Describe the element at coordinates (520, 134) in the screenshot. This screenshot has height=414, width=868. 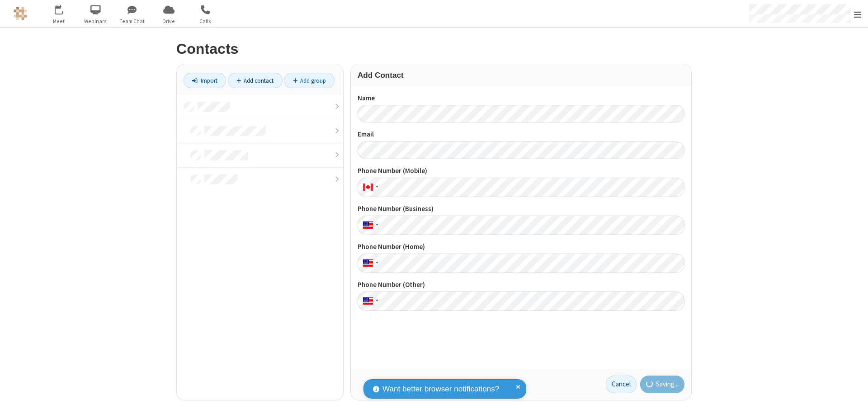
I see `label: Email` at that location.